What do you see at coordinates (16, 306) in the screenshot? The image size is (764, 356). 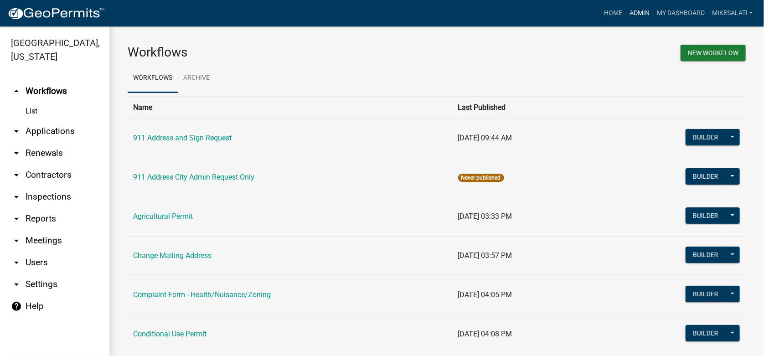 I see `i: help` at bounding box center [16, 306].